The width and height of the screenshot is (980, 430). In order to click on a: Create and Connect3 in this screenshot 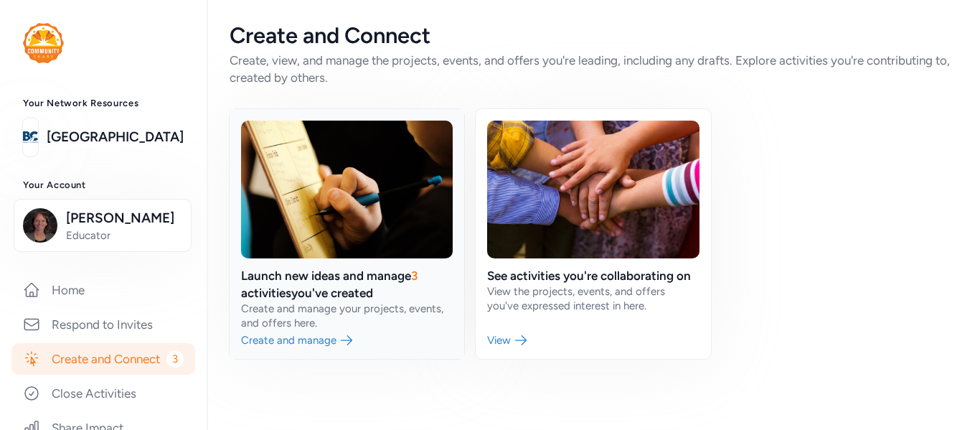, I will do `click(104, 359)`.